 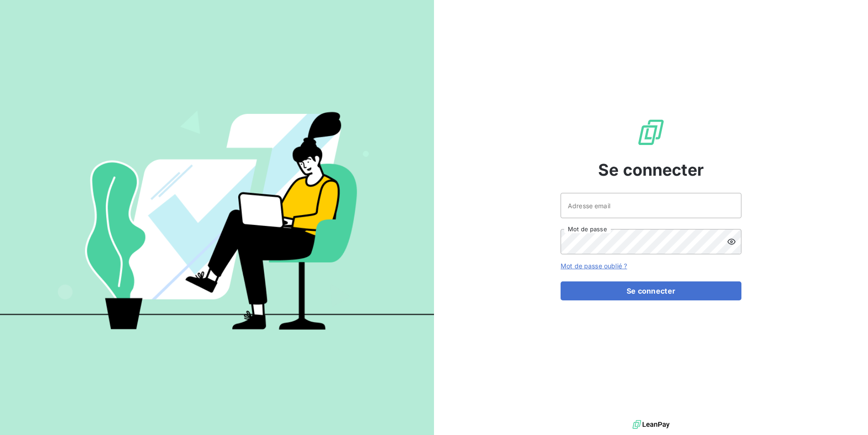 I want to click on a: Mot de passe oublié ?, so click(x=594, y=266).